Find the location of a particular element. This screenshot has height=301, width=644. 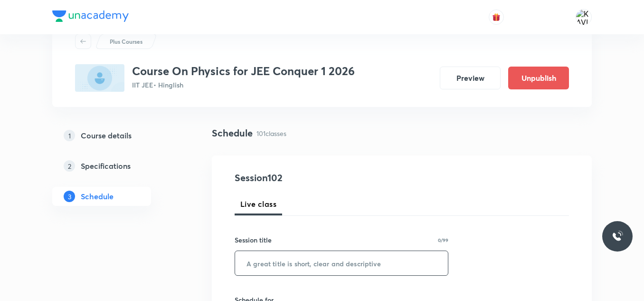

img: ttu is located at coordinates (617, 236).